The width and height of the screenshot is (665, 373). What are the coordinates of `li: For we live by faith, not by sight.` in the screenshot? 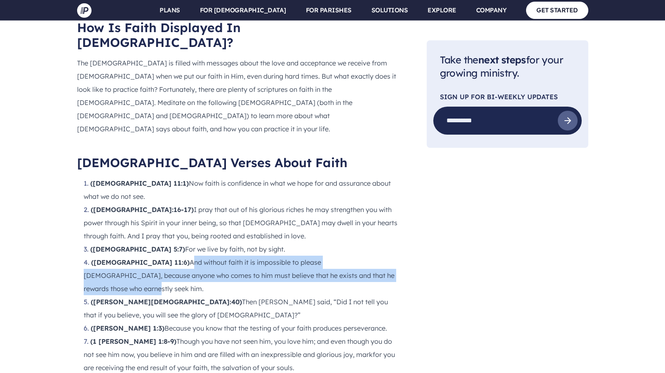 It's located at (242, 249).